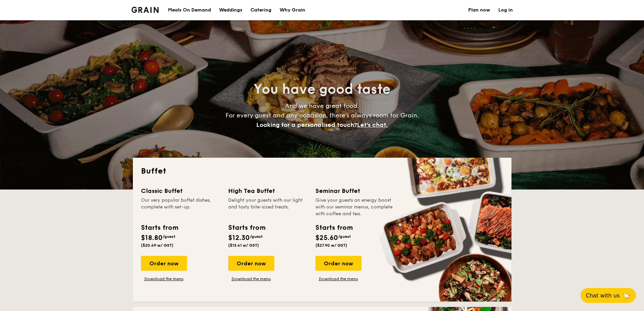 This screenshot has height=311, width=644. What do you see at coordinates (268, 207) in the screenshot?
I see `div: Delight your guests with our light and tasty bite-sized treats.` at bounding box center [268, 207].